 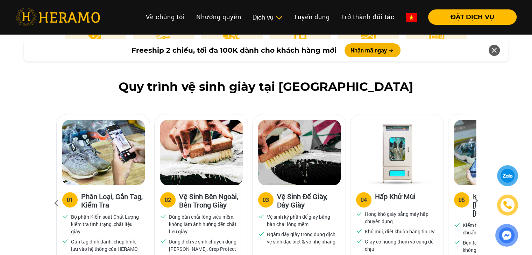 I want to click on img: Heramo quy trinh ve sinh giay phan loai gan tag kiem tra, so click(x=104, y=153).